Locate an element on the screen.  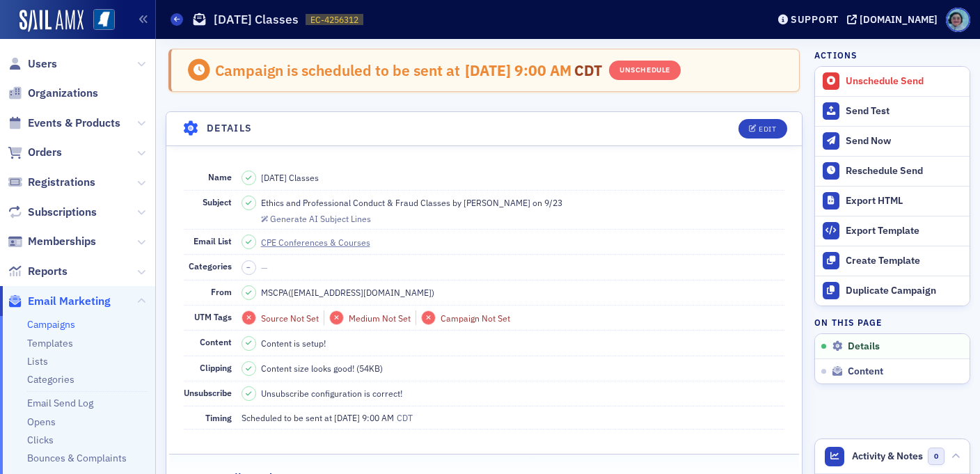
div: Create Template is located at coordinates (904, 261).